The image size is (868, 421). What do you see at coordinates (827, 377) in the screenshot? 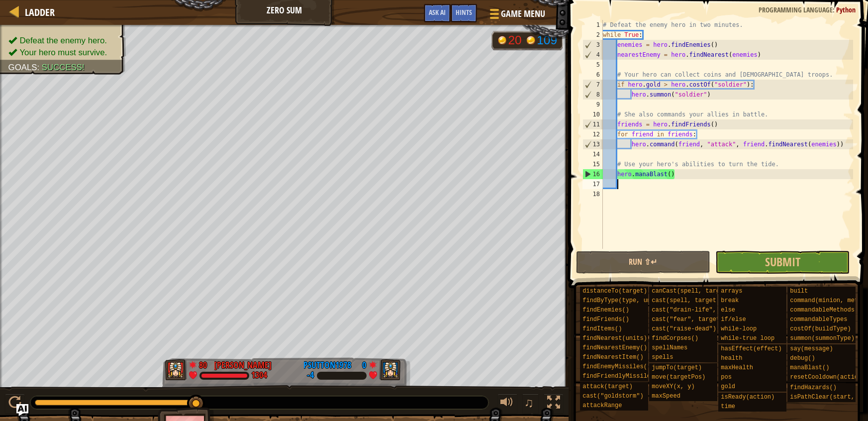
I see `span: resetCooldown(action)` at bounding box center [827, 377].